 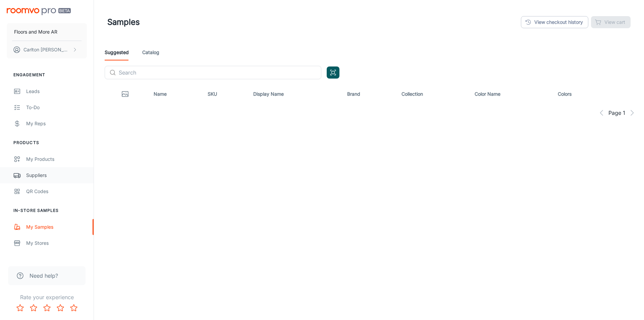 I want to click on th: Colors, so click(x=580, y=94).